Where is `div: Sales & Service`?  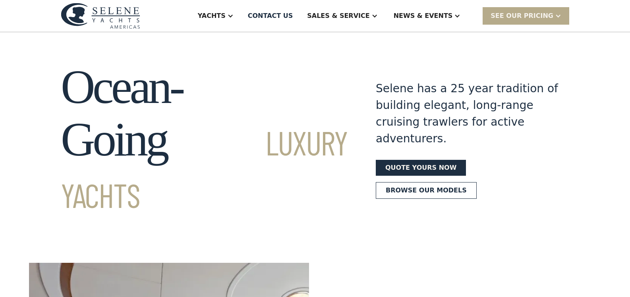 div: Sales & Service is located at coordinates (338, 16).